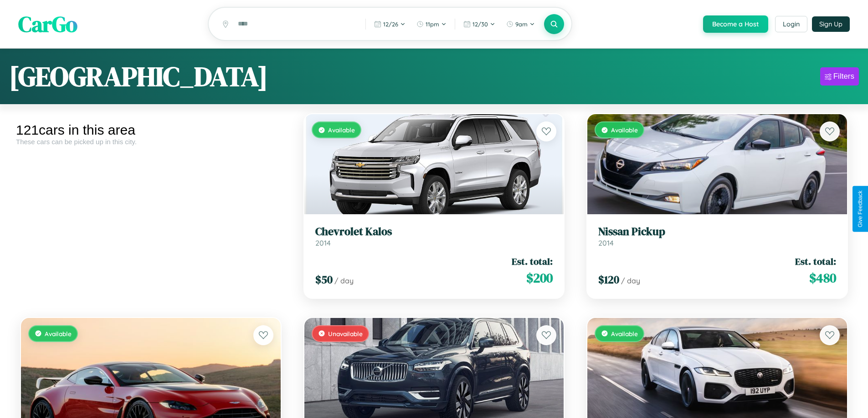 Image resolution: width=868 pixels, height=418 pixels. Describe the element at coordinates (520, 24) in the screenshot. I see `button: 9am` at that location.